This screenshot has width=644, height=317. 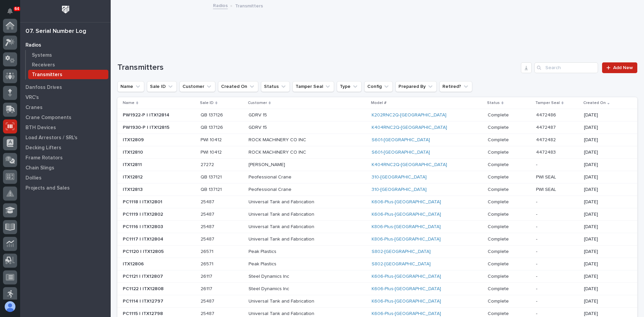 I want to click on p: ITX12806, so click(x=134, y=263).